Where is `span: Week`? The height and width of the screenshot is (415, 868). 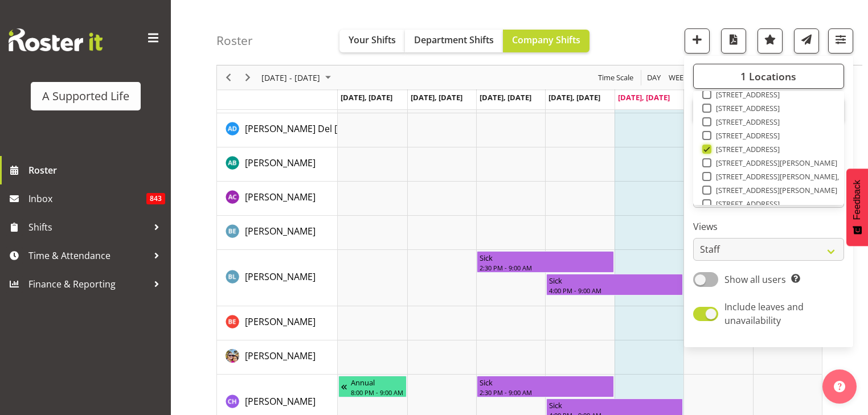
span: Week is located at coordinates (678, 78).